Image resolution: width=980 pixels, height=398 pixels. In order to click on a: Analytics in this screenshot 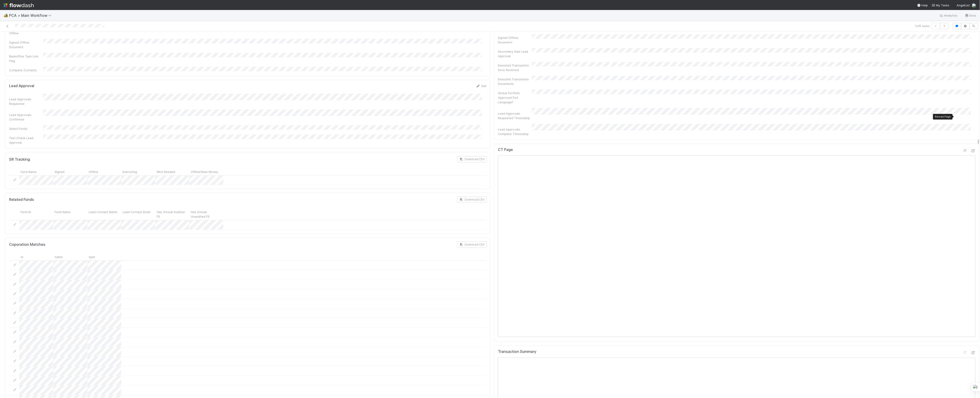, I will do `click(949, 15)`.